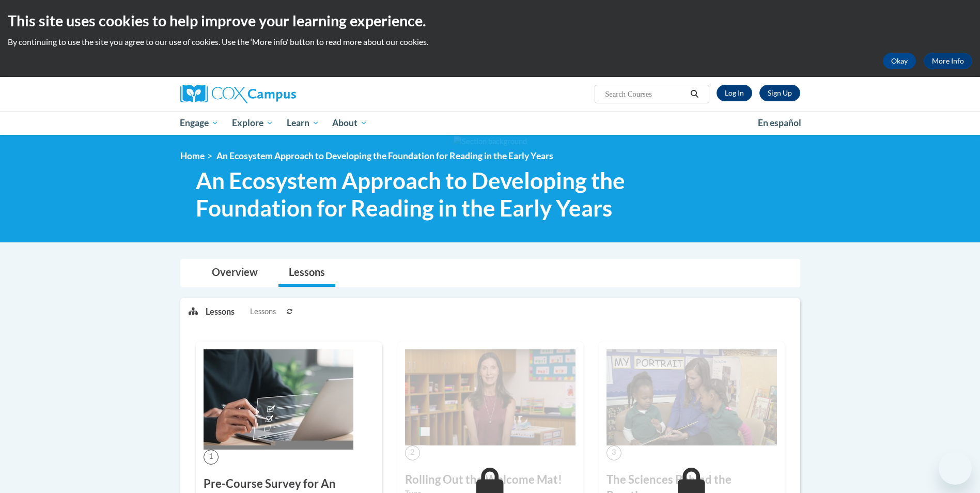 This screenshot has width=980, height=493. I want to click on a: Engage, so click(200, 123).